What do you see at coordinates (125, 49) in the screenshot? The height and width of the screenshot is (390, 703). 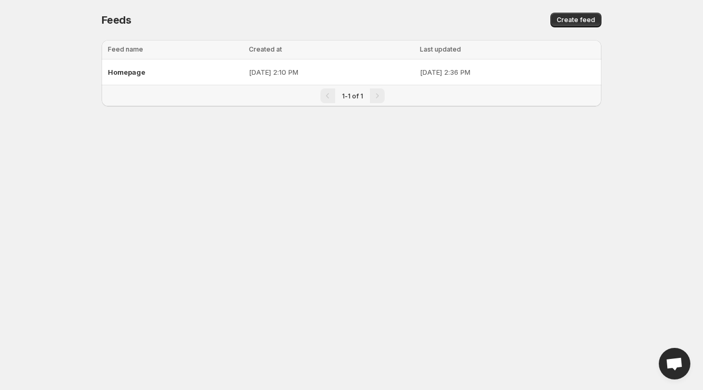 I see `span: Feed name` at bounding box center [125, 49].